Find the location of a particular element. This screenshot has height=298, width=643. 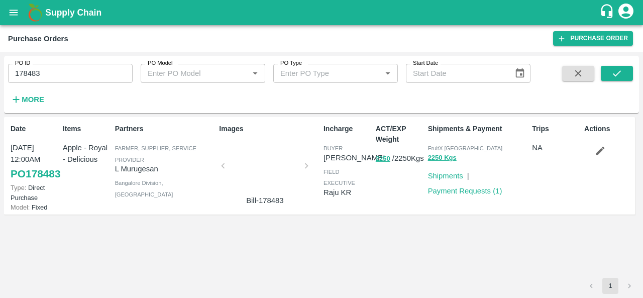

input: Enter PO Type is located at coordinates (321, 73).